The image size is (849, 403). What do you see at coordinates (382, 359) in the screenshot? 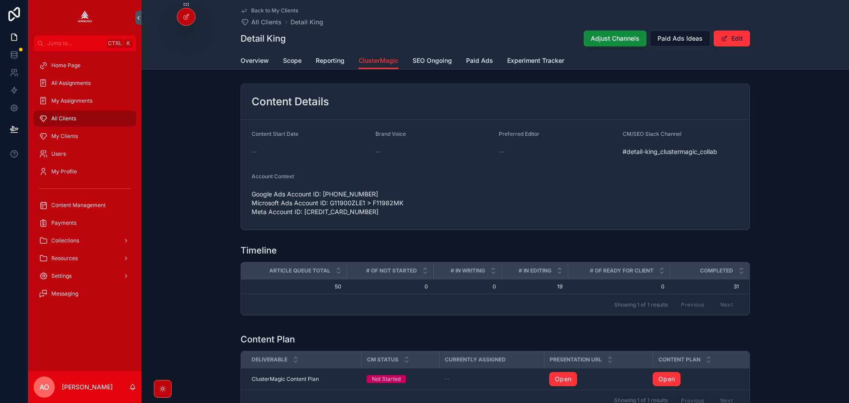
I see `span: CM Status` at bounding box center [382, 359].